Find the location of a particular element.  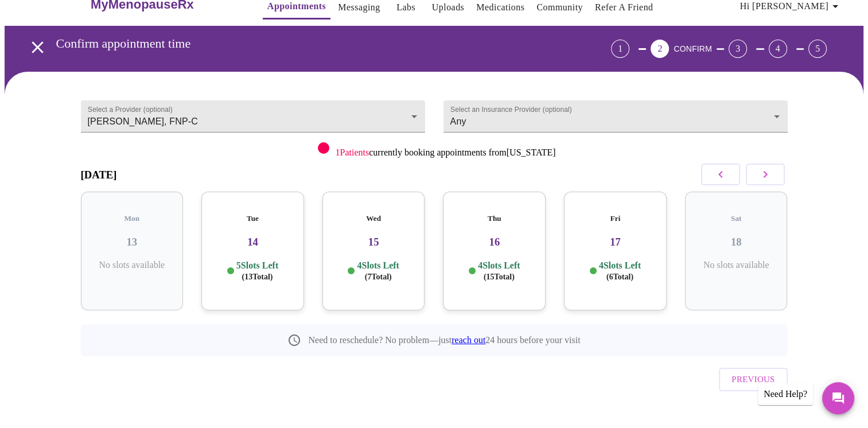

span: CONFIRM is located at coordinates (693, 49).